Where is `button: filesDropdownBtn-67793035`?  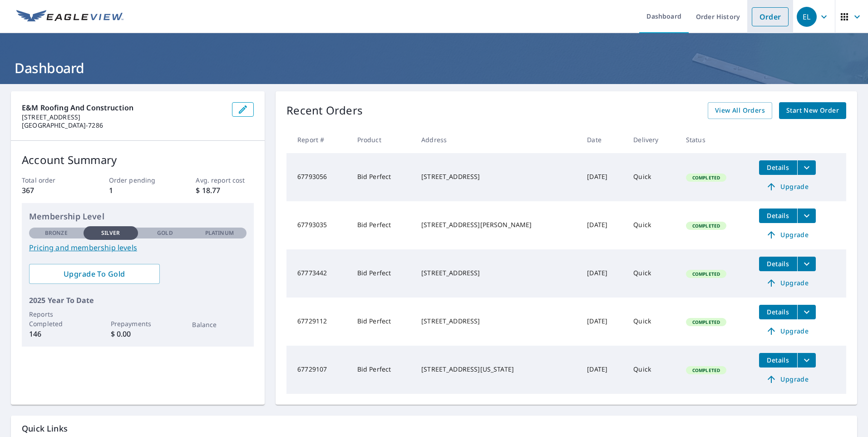 button: filesDropdownBtn-67793035 is located at coordinates (806, 216).